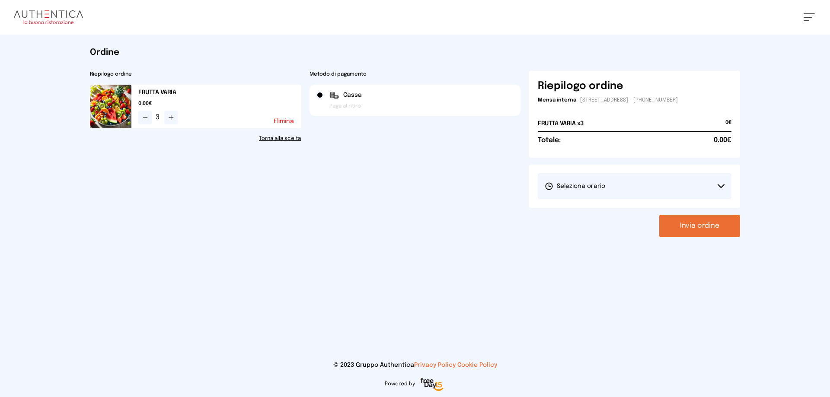 The width and height of the screenshot is (830, 397). What do you see at coordinates (345, 106) in the screenshot?
I see `span: Paga al ritiro` at bounding box center [345, 106].